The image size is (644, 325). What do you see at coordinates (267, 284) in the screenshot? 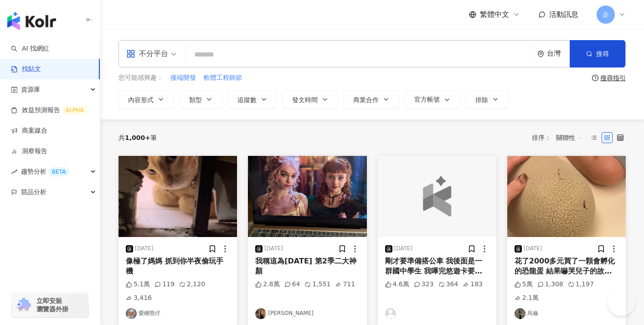
I see `div: 2.8萬` at bounding box center [267, 284].